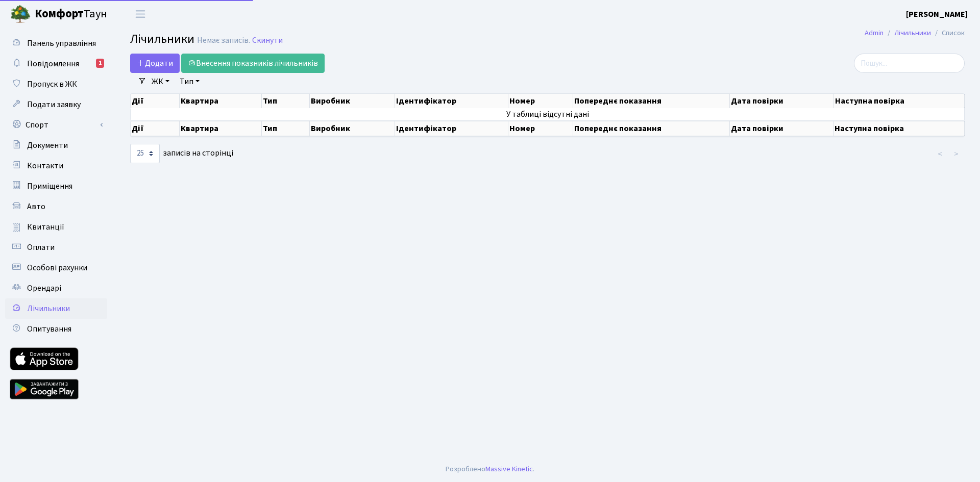 This screenshot has width=980, height=482. I want to click on a: Орендарі, so click(56, 288).